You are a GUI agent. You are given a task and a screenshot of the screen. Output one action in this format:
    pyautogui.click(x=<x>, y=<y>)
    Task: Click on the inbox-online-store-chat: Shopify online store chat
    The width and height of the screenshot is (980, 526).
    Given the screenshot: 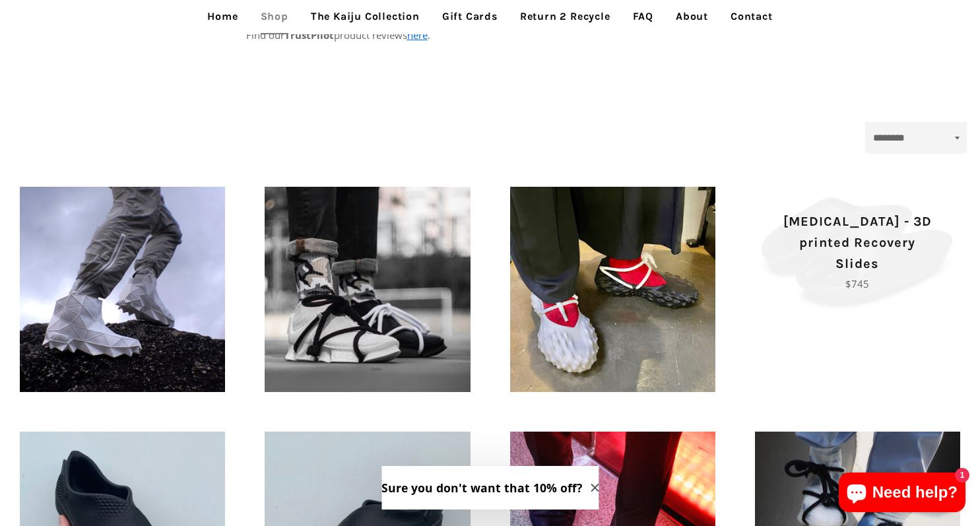 What is the action you would take?
    pyautogui.click(x=902, y=494)
    